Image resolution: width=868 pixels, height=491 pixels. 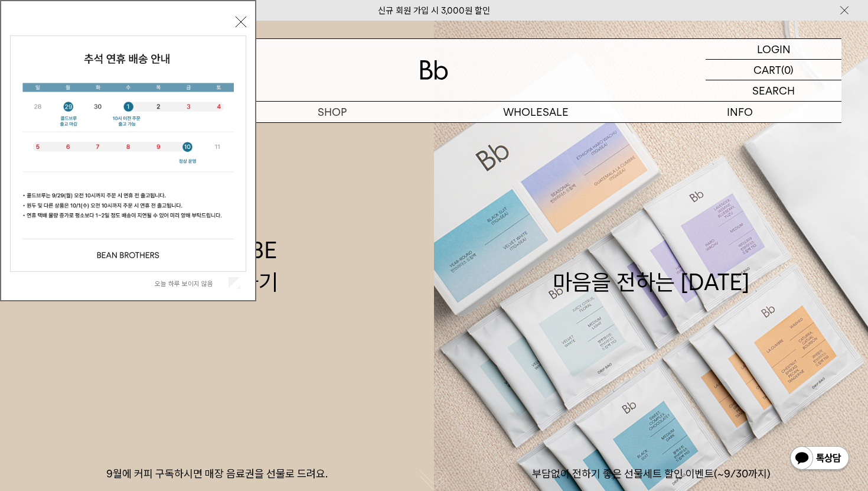 I want to click on p: WHOLESALE, so click(x=535, y=111).